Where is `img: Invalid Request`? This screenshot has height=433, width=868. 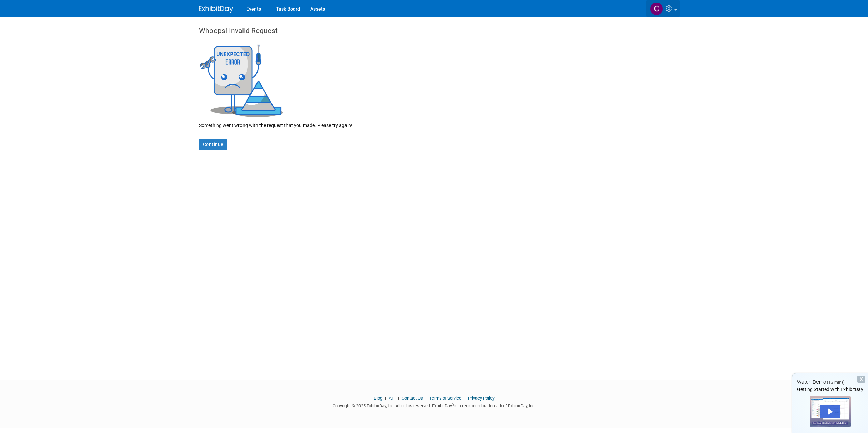
img: Invalid Request is located at coordinates (242, 80).